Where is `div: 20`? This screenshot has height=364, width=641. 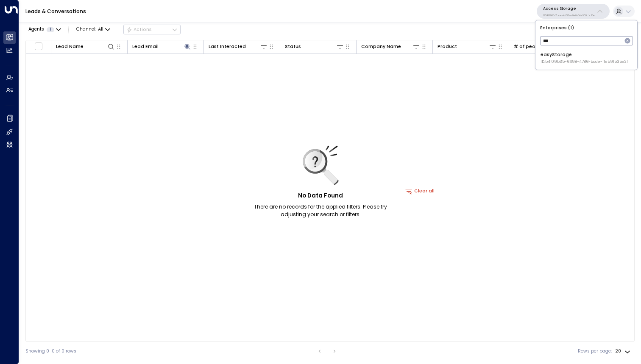
div: 20 is located at coordinates (624, 350).